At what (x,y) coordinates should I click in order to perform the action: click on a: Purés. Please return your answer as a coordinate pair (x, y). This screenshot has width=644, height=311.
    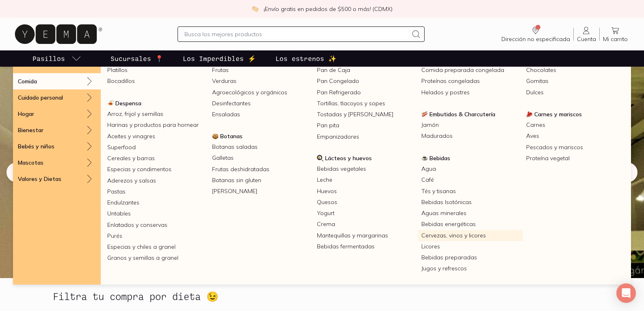
    Looking at the image, I should click on (156, 236).